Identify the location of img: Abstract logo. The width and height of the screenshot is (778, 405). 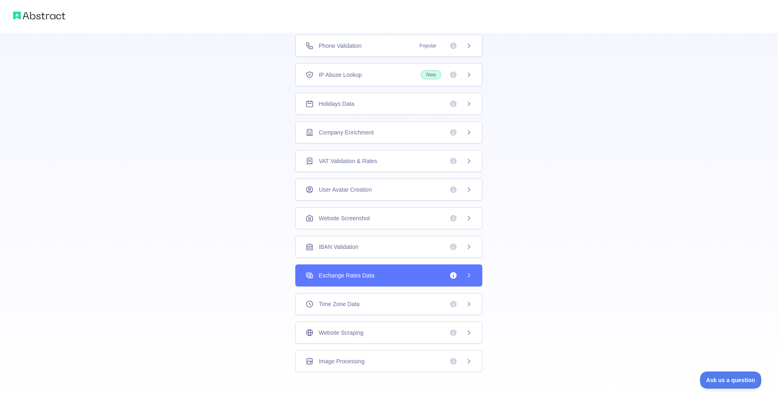
(39, 16).